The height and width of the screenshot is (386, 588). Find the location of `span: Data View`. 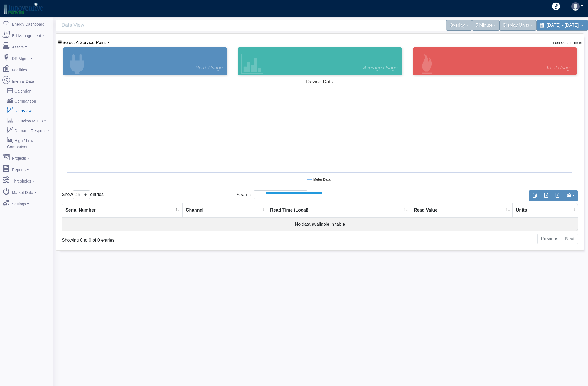

span: Data View is located at coordinates (192, 25).